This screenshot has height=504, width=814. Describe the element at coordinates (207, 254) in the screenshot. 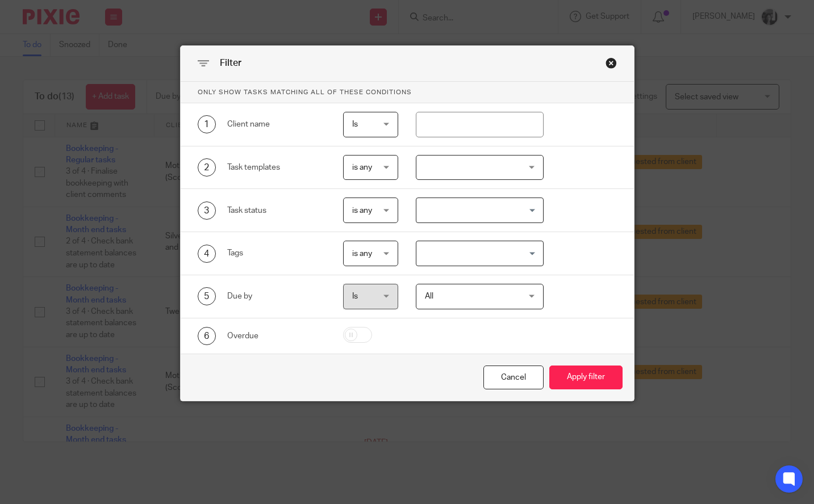

I see `div: 4` at that location.